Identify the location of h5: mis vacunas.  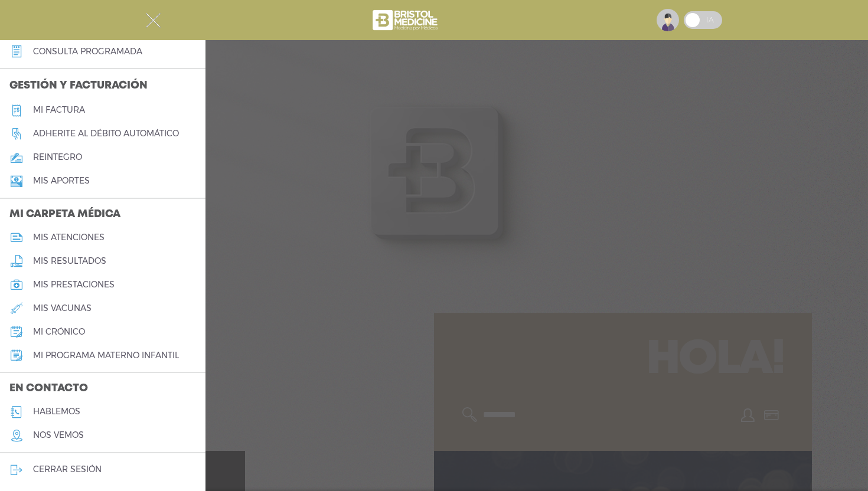
(62, 308).